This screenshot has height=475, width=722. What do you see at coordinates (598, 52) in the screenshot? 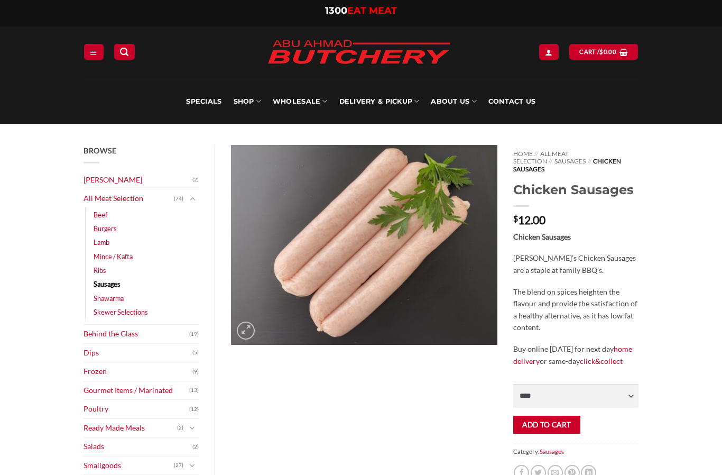
I see `span: Cart /` at bounding box center [598, 52].